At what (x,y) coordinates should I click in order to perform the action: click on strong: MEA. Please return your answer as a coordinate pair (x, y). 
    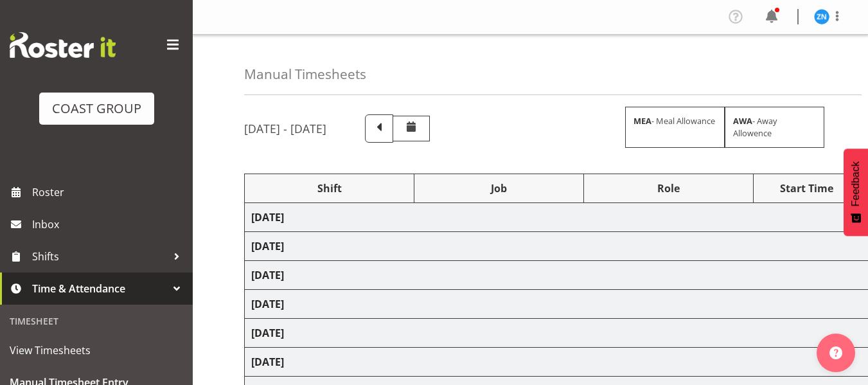
    Looking at the image, I should click on (643, 121).